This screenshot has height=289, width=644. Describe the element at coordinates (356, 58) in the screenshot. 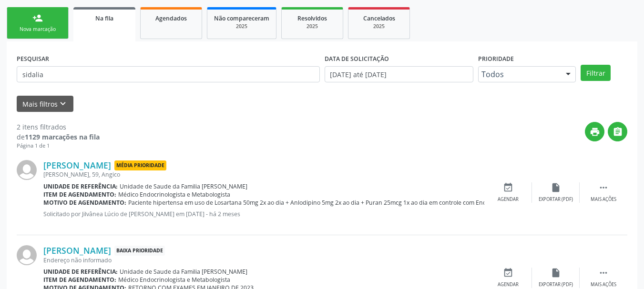

I see `label: DATA DE SOLICITAÇÃO` at that location.